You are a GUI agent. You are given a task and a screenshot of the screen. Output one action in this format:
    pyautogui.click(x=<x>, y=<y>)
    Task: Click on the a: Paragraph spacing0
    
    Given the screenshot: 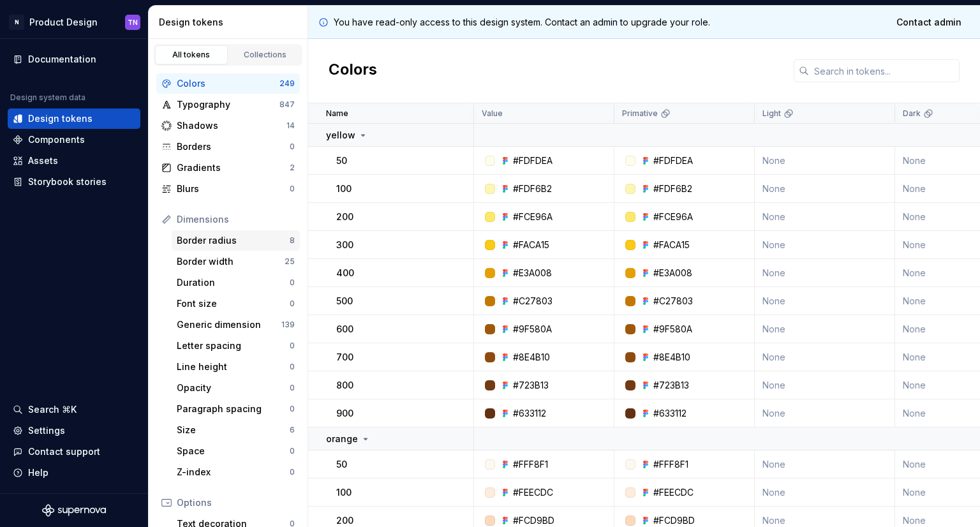 What is the action you would take?
    pyautogui.click(x=235, y=409)
    